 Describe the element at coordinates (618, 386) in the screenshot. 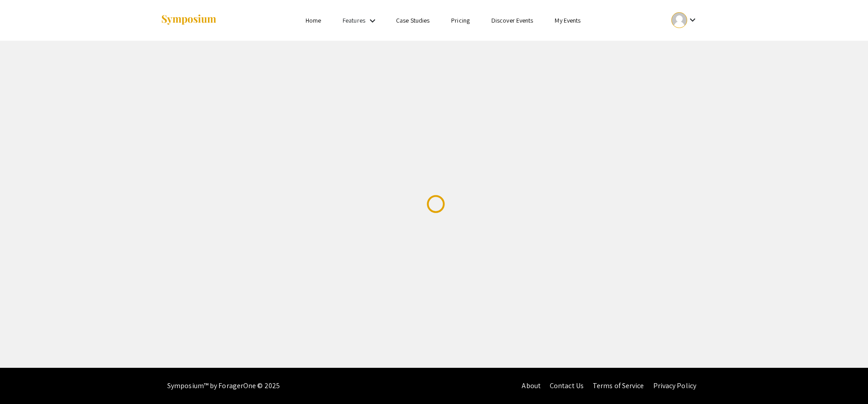

I see `a: Terms of Service` at that location.